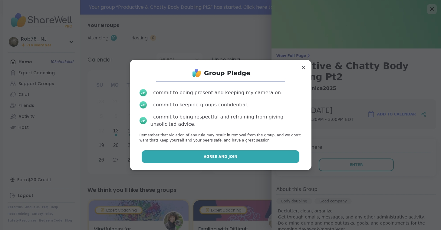 The image size is (441, 230). What do you see at coordinates (221, 157) in the screenshot?
I see `span: Agree and Join` at bounding box center [221, 157].